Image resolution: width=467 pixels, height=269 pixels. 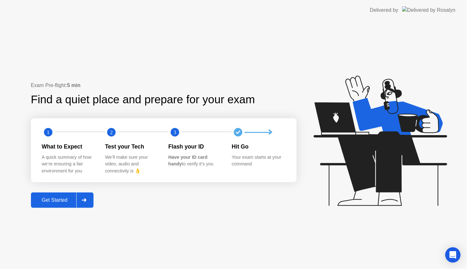 What do you see at coordinates (74, 85) in the screenshot?
I see `b: 5 min` at bounding box center [74, 85].